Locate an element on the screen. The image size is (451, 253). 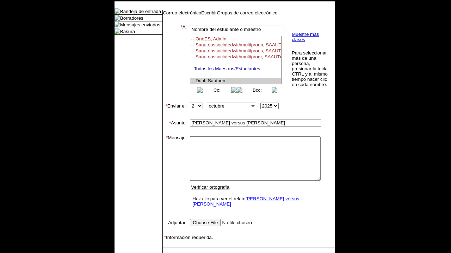
td: A: is located at coordinates (175, 59).